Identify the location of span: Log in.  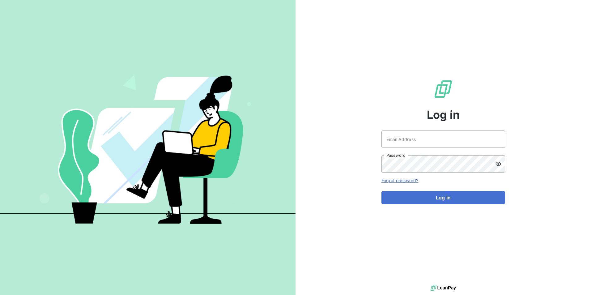
(443, 115).